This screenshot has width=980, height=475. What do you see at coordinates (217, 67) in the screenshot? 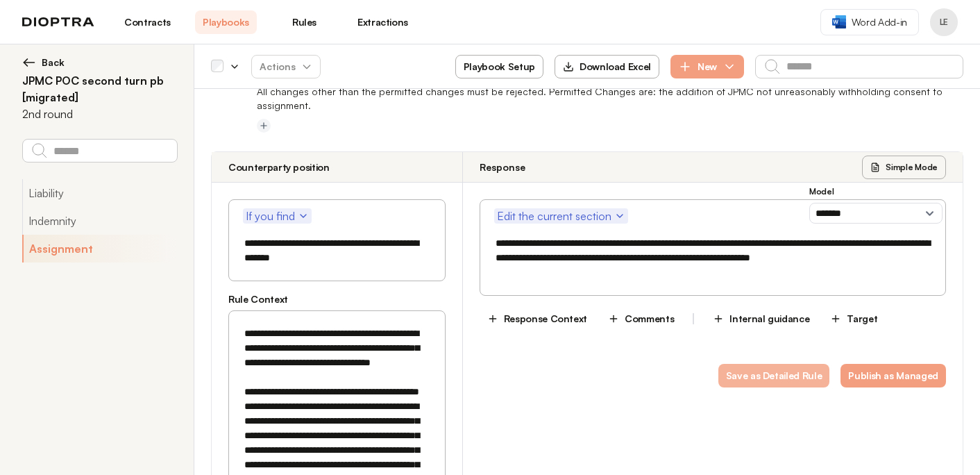
I see `div: Select all` at bounding box center [217, 67].